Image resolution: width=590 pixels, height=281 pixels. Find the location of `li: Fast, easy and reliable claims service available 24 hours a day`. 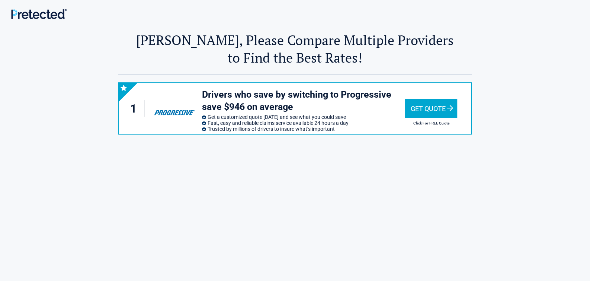

li: Fast, easy and reliable claims service available 24 hours a day is located at coordinates (304, 123).